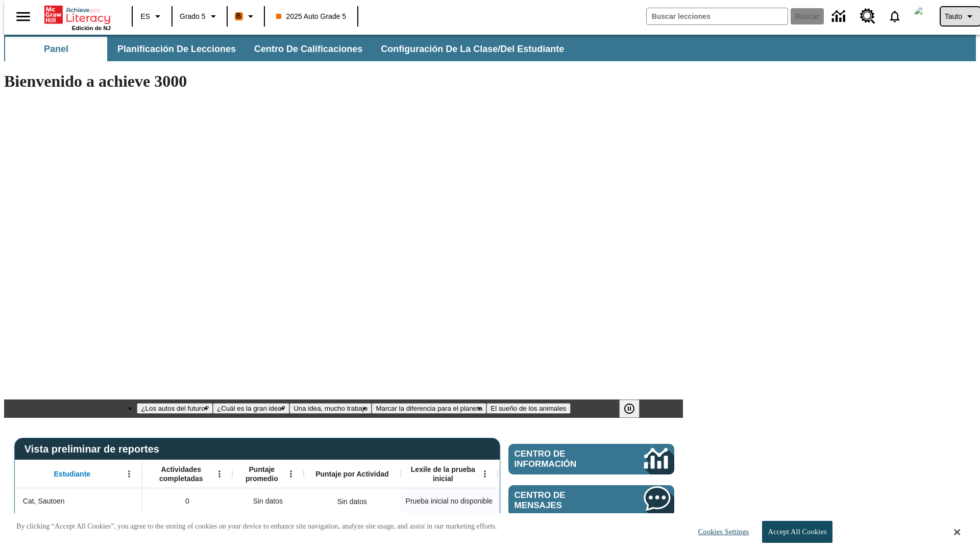  I want to click on button: Pausar, so click(629, 408).